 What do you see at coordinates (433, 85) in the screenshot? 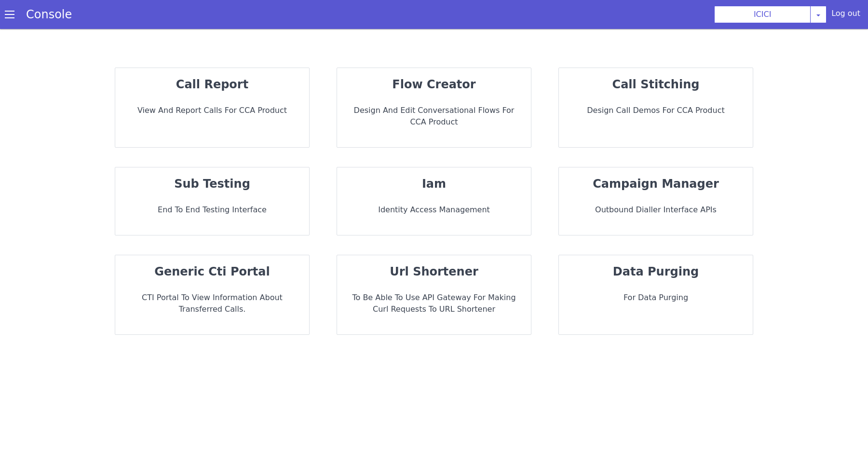
I see `strong: flow creator` at bounding box center [433, 85].